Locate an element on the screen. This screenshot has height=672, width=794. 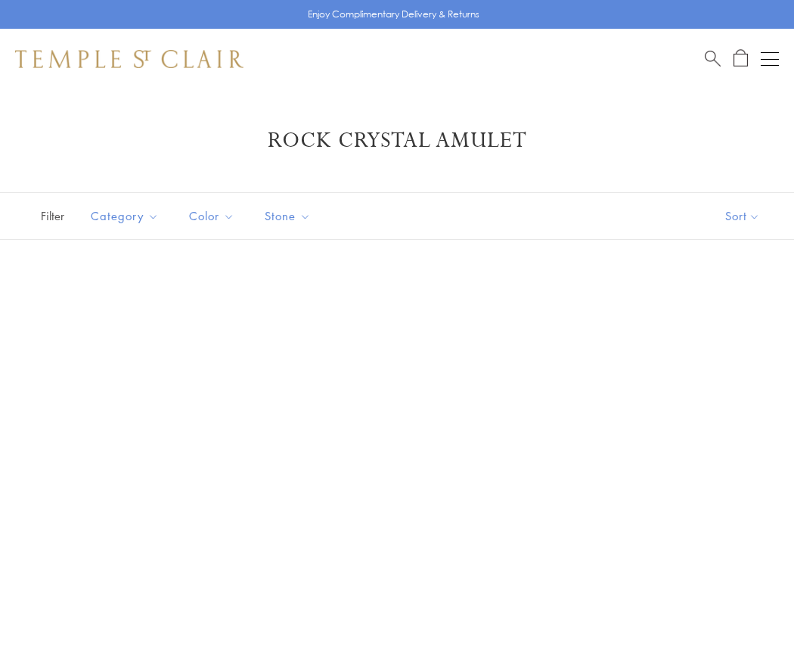
p: Enjoy Complimentary Delivery & Returns is located at coordinates (393, 15).